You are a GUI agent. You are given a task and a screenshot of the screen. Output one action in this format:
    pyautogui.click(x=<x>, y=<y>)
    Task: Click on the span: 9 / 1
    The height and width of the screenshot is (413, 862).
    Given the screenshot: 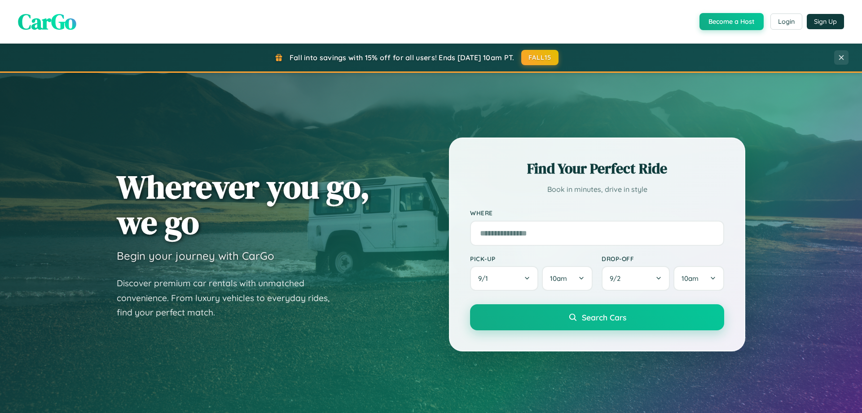 What is the action you would take?
    pyautogui.click(x=486, y=278)
    